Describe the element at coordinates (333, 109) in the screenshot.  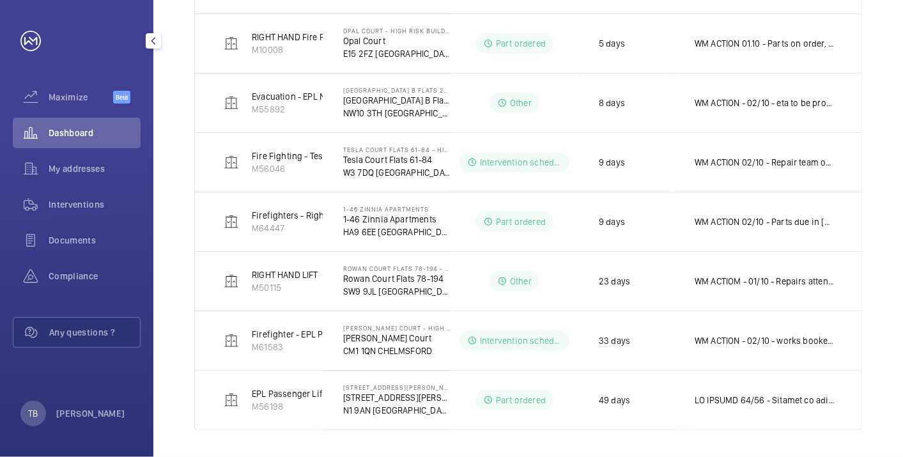
I see `p: M55892` at that location.